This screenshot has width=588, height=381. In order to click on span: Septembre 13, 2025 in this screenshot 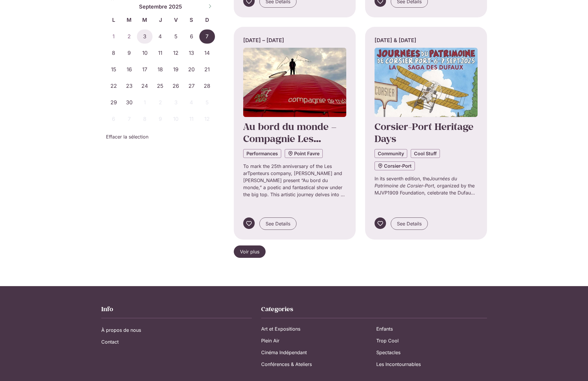, I will do `click(191, 53)`.